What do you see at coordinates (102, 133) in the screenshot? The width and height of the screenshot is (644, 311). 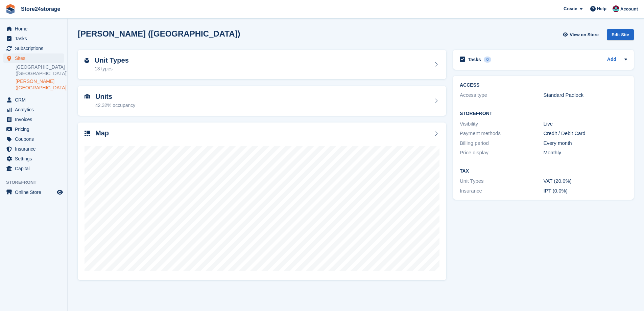 I see `h2: Map` at bounding box center [102, 133].